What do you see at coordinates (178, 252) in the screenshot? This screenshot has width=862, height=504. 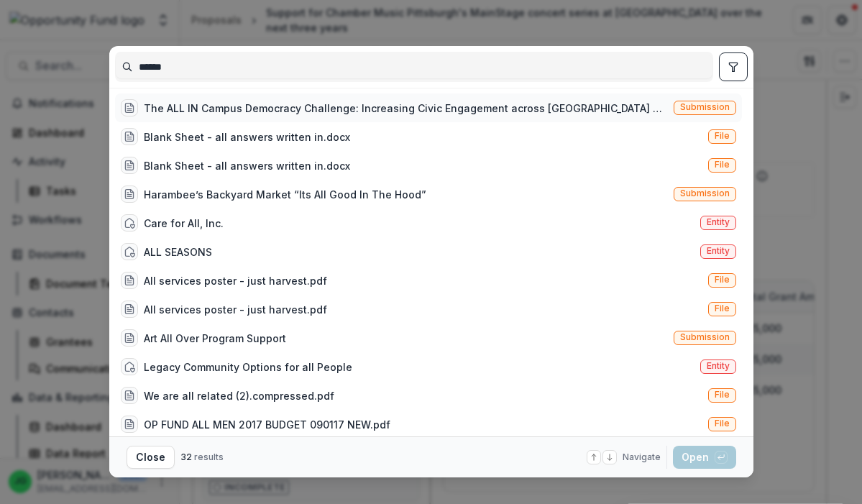 I see `div: ALL SEASONS` at bounding box center [178, 252].